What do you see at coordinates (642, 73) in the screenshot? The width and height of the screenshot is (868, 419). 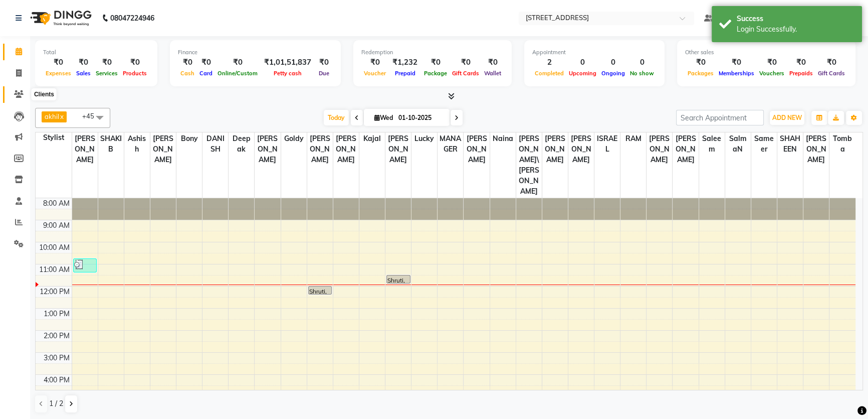 I see `span: No show` at bounding box center [642, 73].